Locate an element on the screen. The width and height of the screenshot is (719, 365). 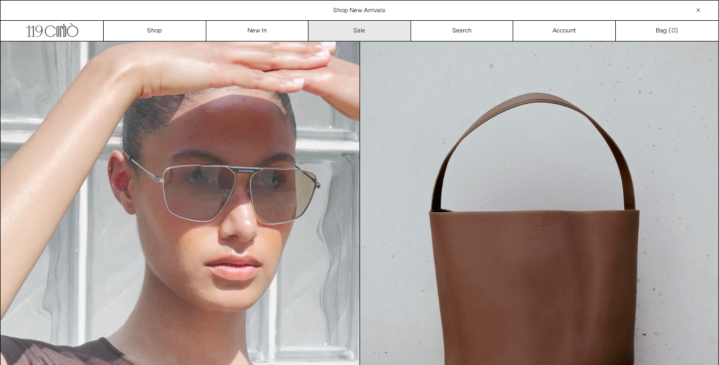
a: Bag () is located at coordinates (667, 31).